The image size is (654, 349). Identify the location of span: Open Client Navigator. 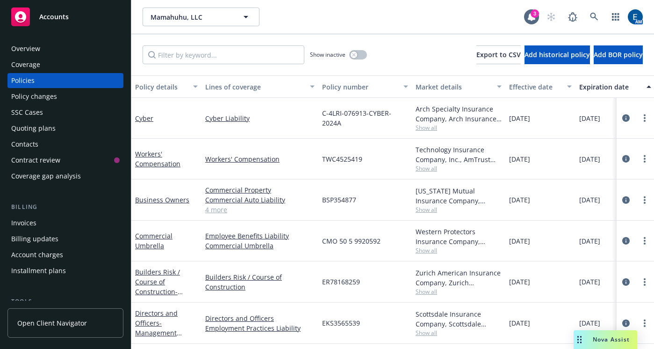
(52, 322).